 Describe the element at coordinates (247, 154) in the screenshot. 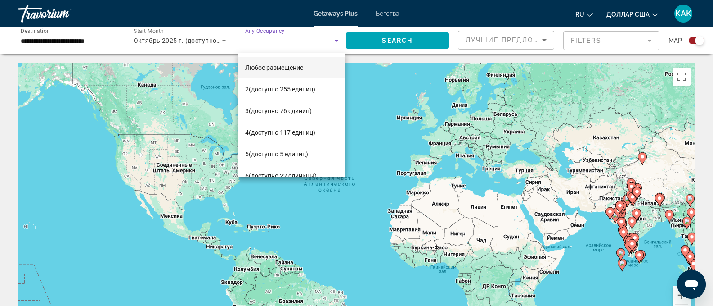

I see `font: 5` at that location.